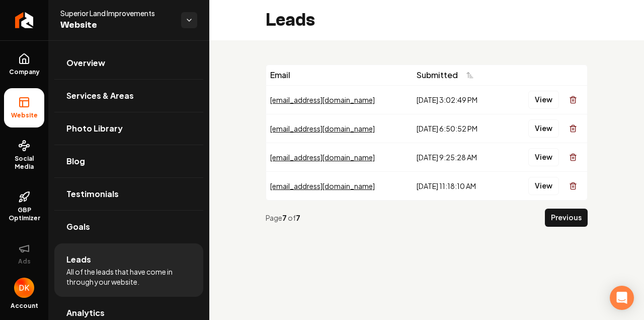 The height and width of the screenshot is (320, 644). Describe the element at coordinates (24, 287) in the screenshot. I see `button: Open user button` at that location.